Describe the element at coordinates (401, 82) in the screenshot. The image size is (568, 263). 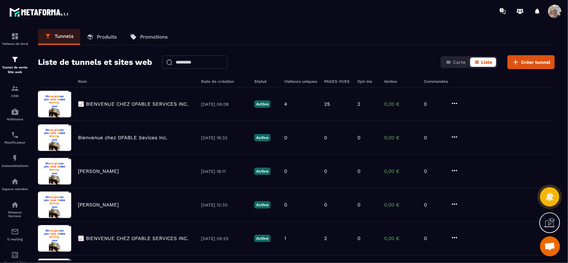
I see `h6: Ventes` at that location.